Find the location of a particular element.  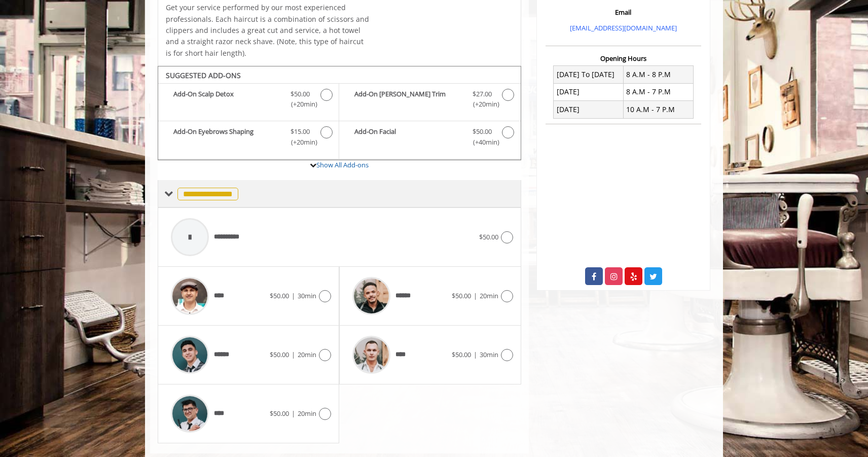

div: The Made Man Senior Barber Haircut Add-onS is located at coordinates (339, 113).